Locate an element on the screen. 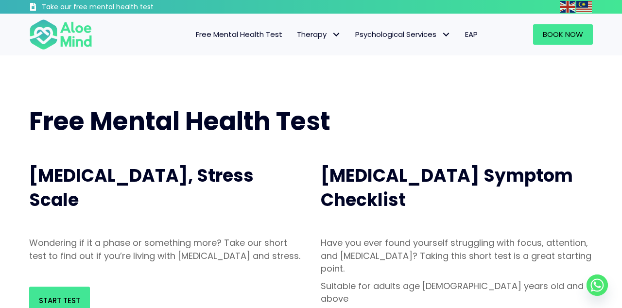  a: English is located at coordinates (568, 6).